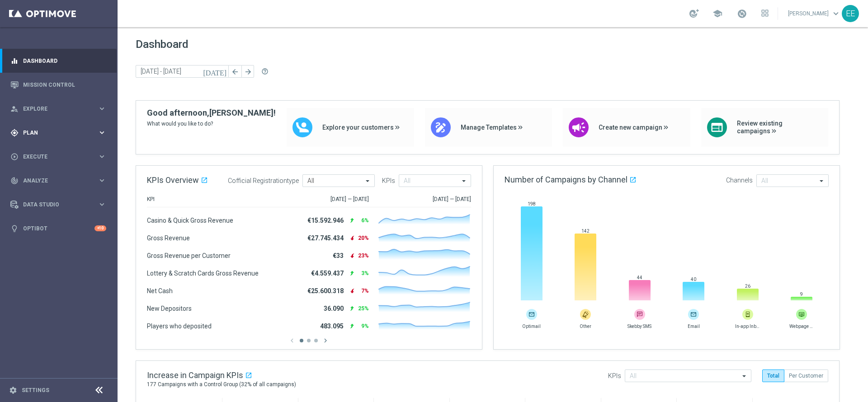  Describe the element at coordinates (14, 181) in the screenshot. I see `i: track_changes` at that location.